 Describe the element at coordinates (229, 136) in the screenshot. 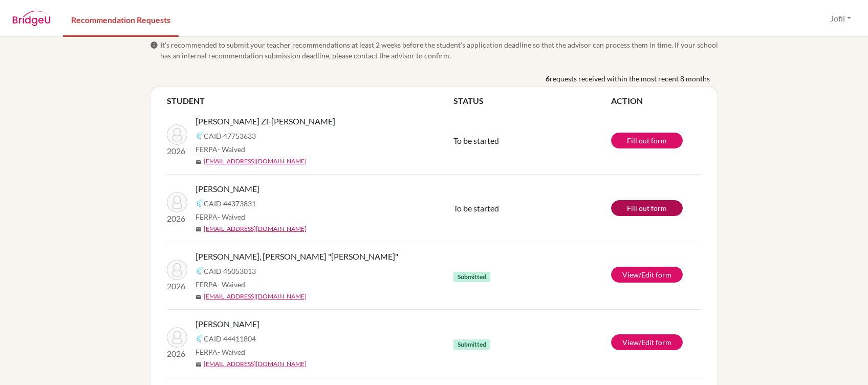

I see `span: CAID 47753633` at that location.